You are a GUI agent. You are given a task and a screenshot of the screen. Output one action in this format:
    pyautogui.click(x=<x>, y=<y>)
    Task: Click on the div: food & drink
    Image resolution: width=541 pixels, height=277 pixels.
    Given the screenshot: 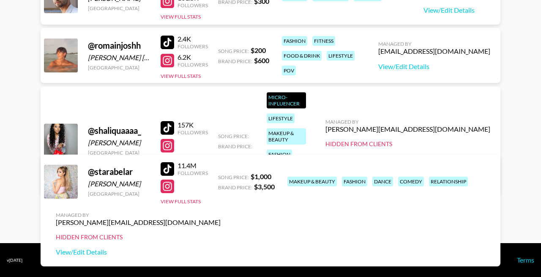 What is the action you would take?
    pyautogui.click(x=302, y=55)
    